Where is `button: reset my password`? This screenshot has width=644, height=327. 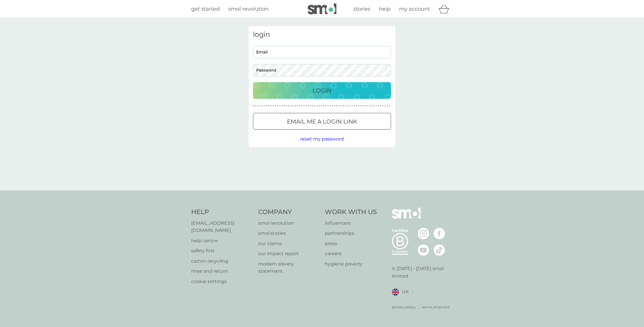 button: reset my password is located at coordinates (322, 139).